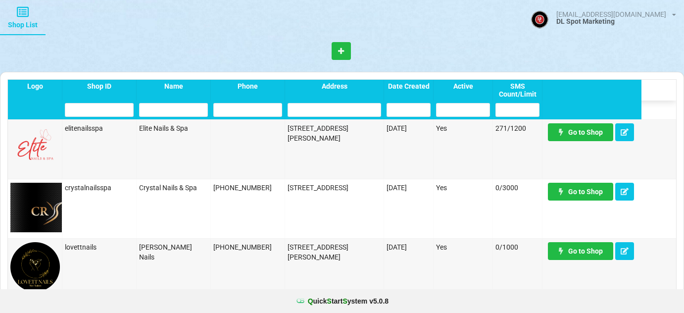  What do you see at coordinates (310, 301) in the screenshot?
I see `span: Q` at bounding box center [310, 301].